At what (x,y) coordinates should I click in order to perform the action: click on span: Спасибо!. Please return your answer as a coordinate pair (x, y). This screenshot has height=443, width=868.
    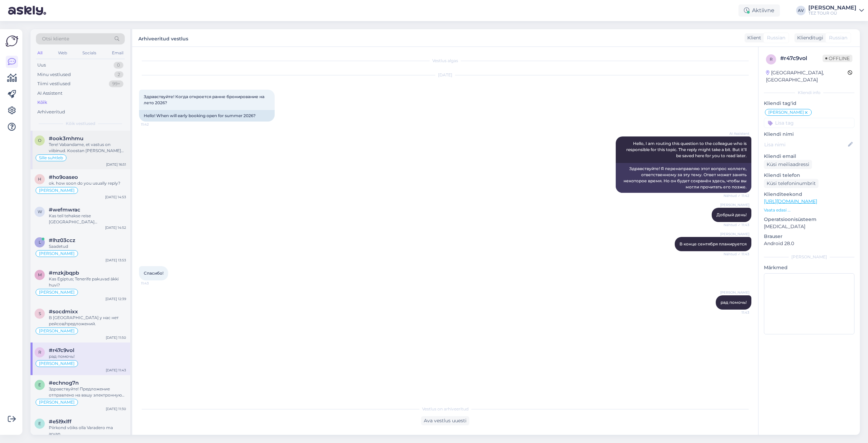
    Looking at the image, I should click on (153, 273).